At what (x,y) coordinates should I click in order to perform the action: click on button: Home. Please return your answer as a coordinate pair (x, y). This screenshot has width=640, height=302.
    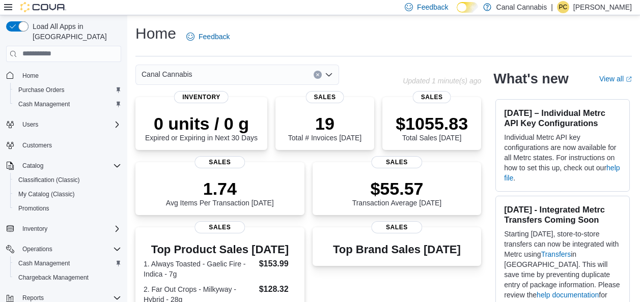
    Looking at the image, I should click on (64, 75).